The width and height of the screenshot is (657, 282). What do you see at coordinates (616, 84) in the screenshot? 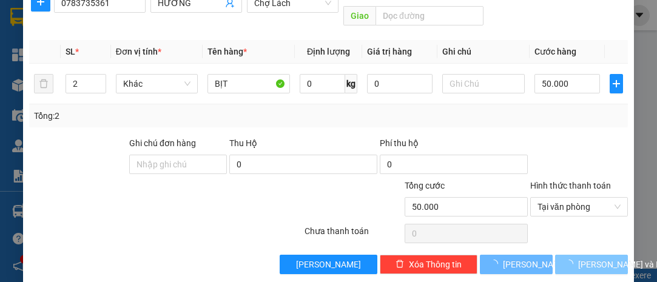
I see `button: plus` at bounding box center [616, 84].